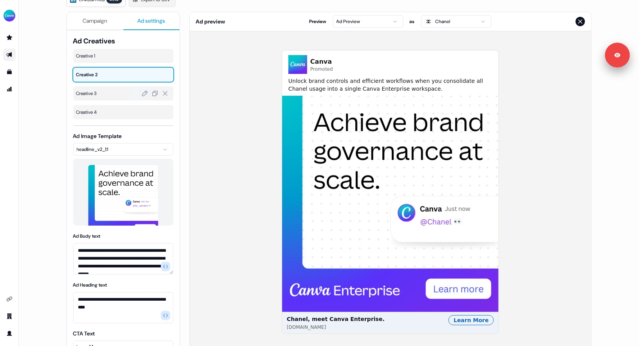 The image size is (639, 346). What do you see at coordinates (9, 55) in the screenshot?
I see `a: Go to outbound experience` at bounding box center [9, 55].